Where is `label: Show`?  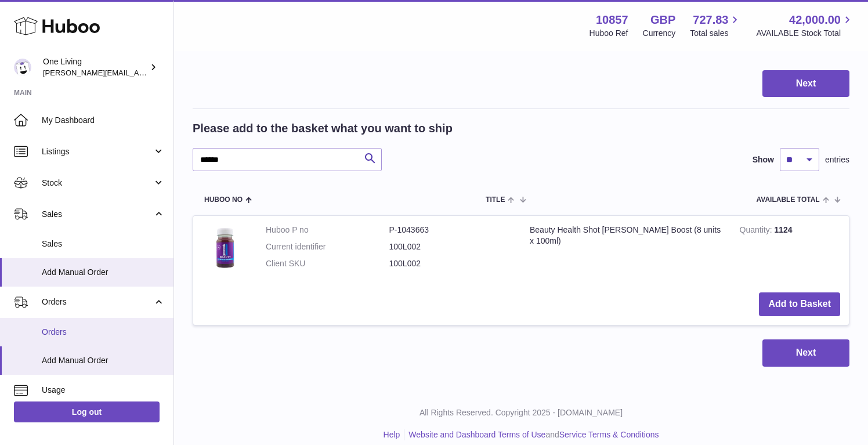
label: Show is located at coordinates (763, 159).